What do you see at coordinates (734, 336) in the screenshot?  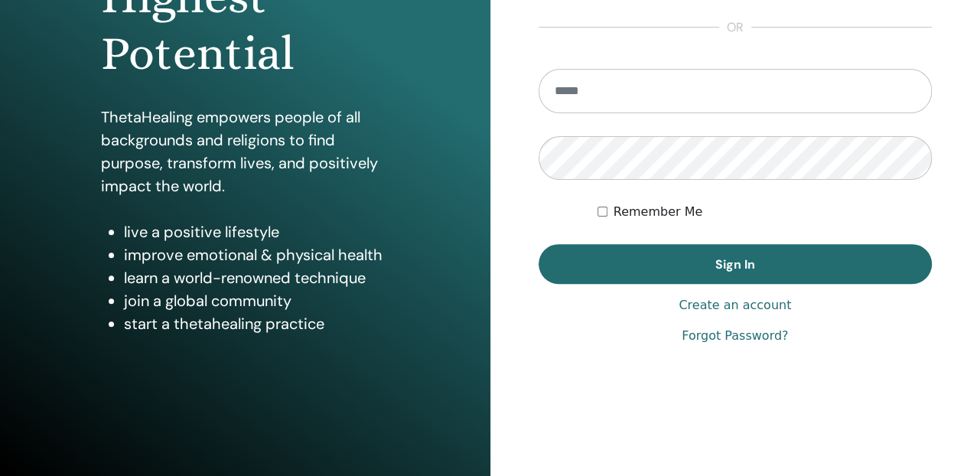 I see `a: Forgot Password?` at bounding box center [734, 336].